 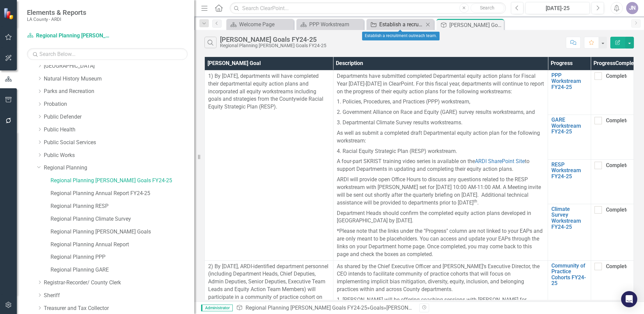 What do you see at coordinates (107, 54) in the screenshot?
I see `input: Search Below...` at bounding box center [107, 54].